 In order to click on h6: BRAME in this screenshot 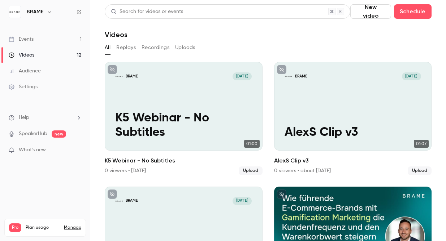, I will do `click(35, 12)`.